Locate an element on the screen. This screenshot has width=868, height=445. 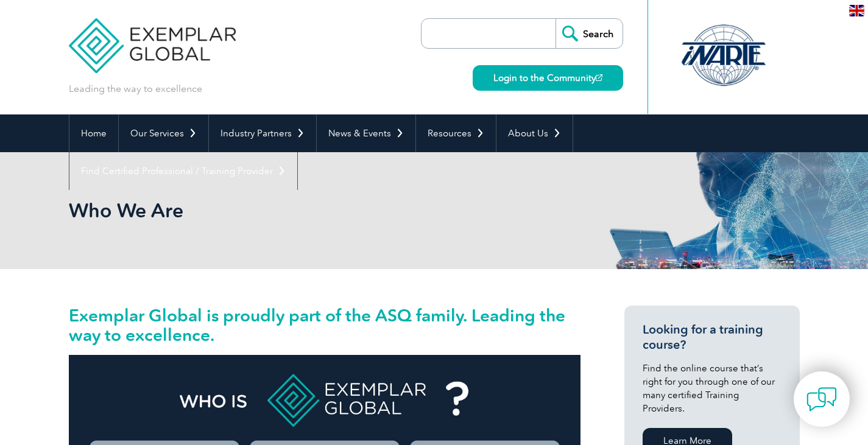
h3: Looking for a training course? is located at coordinates (712, 337).